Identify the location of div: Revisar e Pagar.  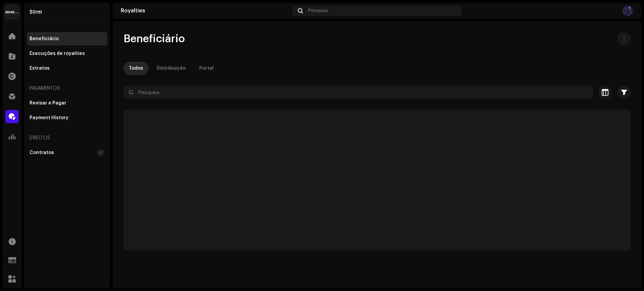
(48, 103).